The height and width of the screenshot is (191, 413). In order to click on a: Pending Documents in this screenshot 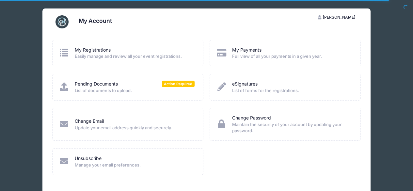, I will do `click(96, 84)`.